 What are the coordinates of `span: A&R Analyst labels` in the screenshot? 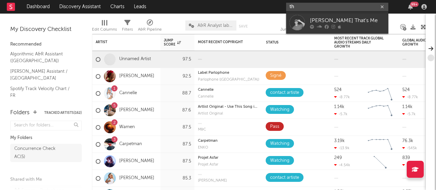 It's located at (215, 26).